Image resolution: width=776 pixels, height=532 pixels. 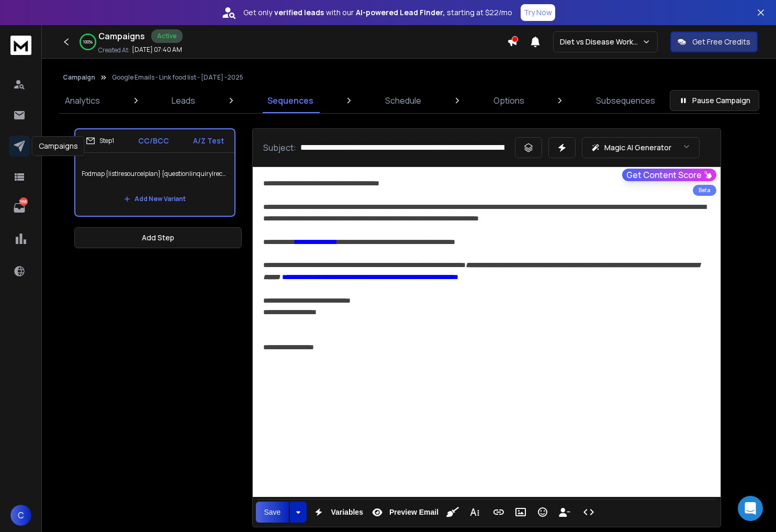 I want to click on p: CC/BCC, so click(x=153, y=141).